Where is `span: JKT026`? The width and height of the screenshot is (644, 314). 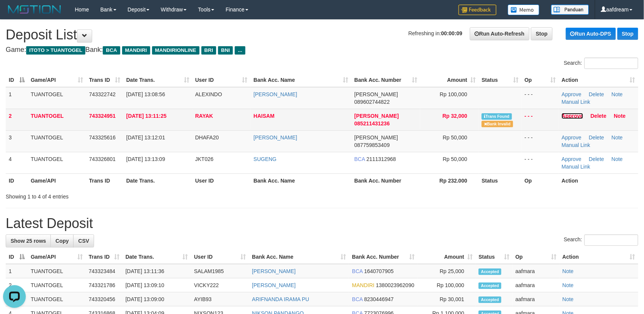 span: JKT026 is located at coordinates (205, 159).